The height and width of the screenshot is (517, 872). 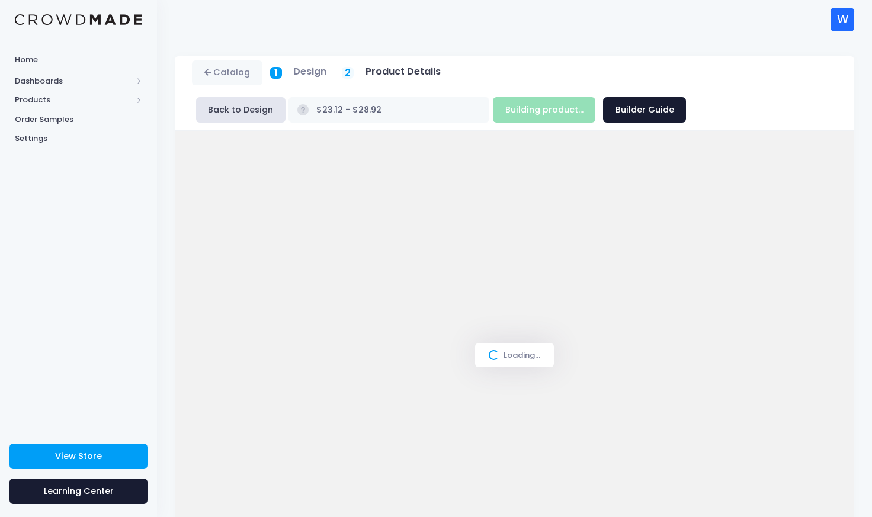 What do you see at coordinates (79, 491) in the screenshot?
I see `span: Learning Center` at bounding box center [79, 491].